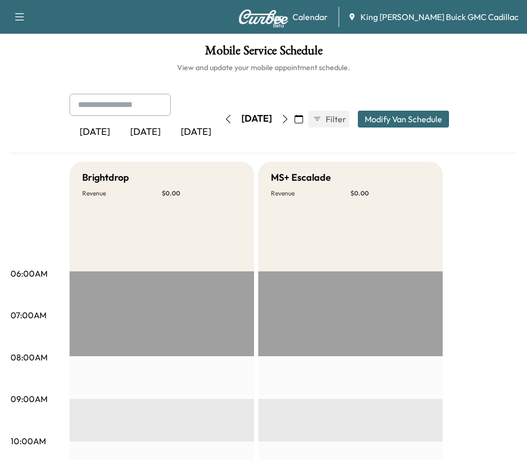 Image resolution: width=527 pixels, height=460 pixels. What do you see at coordinates (329, 119) in the screenshot?
I see `button: Filter` at bounding box center [329, 119].